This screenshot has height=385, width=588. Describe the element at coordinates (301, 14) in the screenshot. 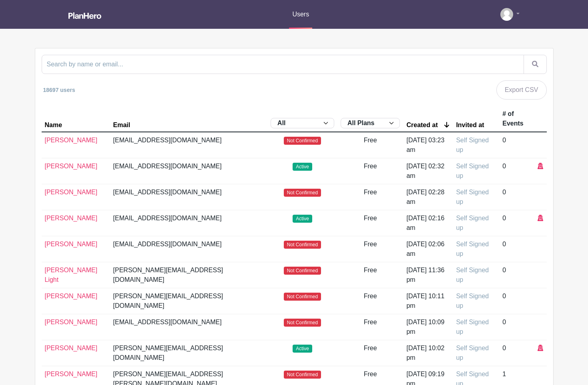

I see `span: Users` at that location.